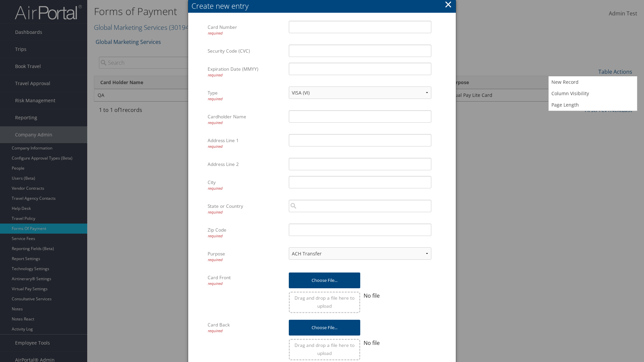 The width and height of the screenshot is (644, 362). Describe the element at coordinates (245, 120) in the screenshot. I see `label: Cardholder Name` at that location.